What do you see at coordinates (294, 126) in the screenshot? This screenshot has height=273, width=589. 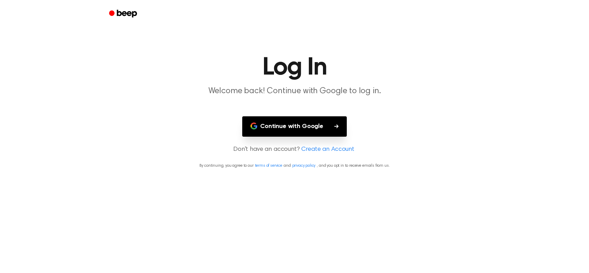 I see `button: Continue with Google` at bounding box center [294, 126].